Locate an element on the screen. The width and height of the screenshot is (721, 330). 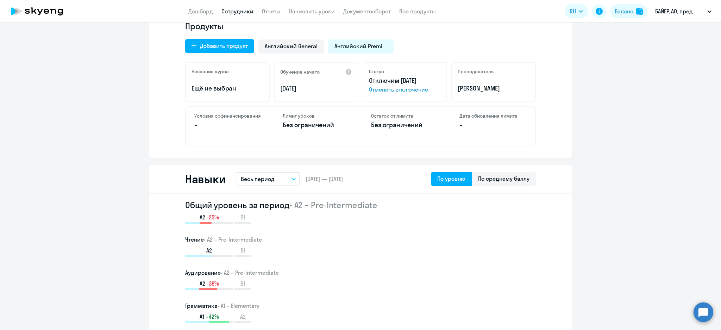
span: RU is located at coordinates (573, 11).